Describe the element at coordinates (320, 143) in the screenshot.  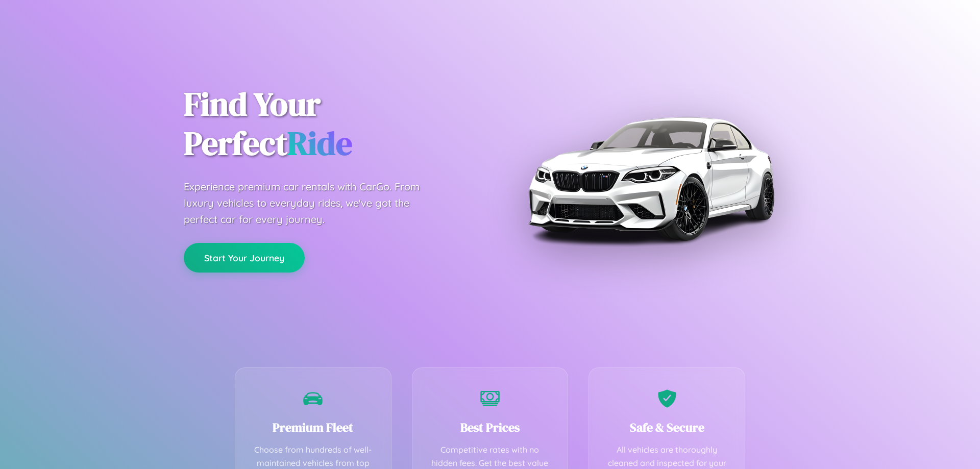
I see `span: Ride` at that location.